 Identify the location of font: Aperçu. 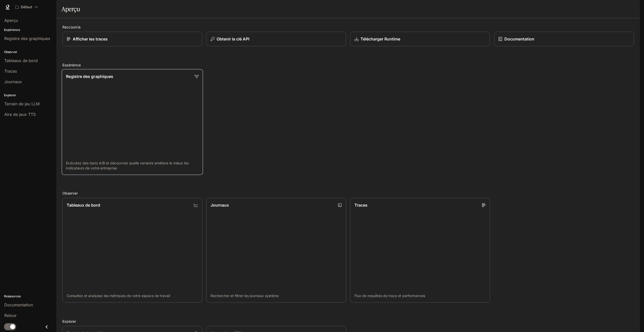
(70, 9).